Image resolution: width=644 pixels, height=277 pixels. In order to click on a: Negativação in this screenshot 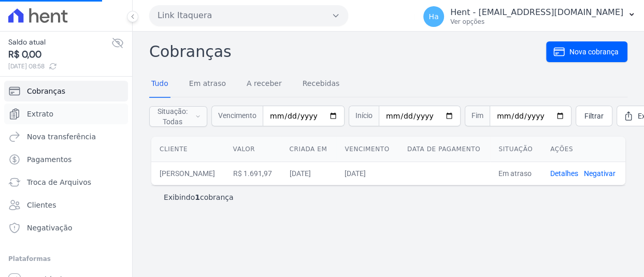, I will do `click(66, 228)`.